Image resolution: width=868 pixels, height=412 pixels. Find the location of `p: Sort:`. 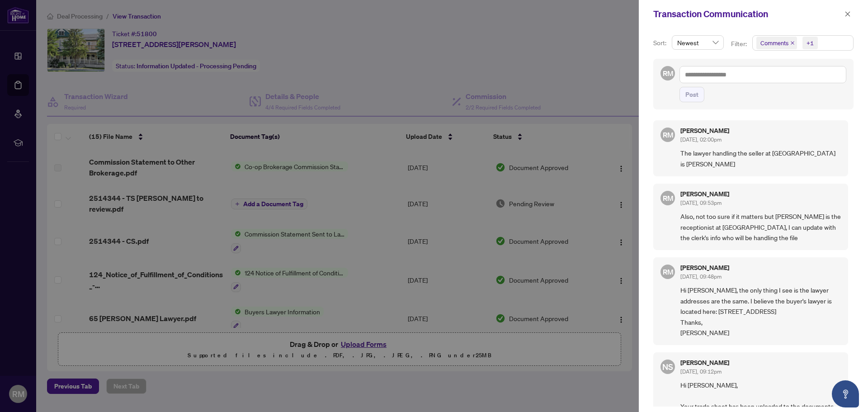

p: Sort: is located at coordinates (661, 43).